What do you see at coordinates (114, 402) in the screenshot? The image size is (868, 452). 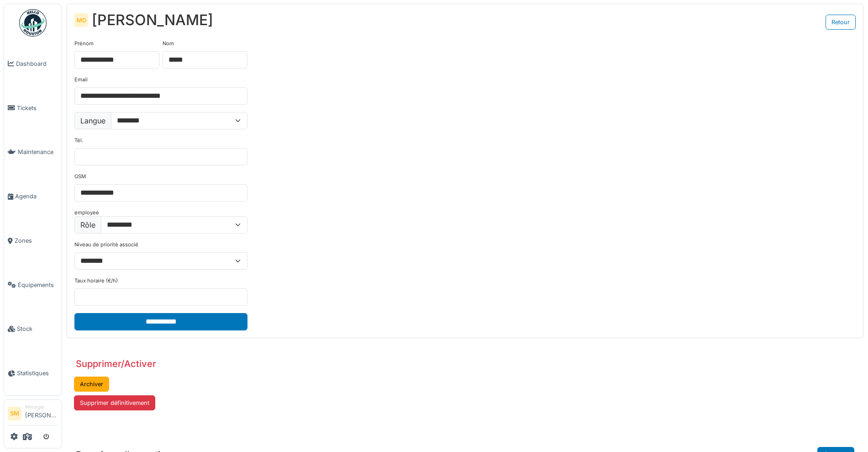 I see `button: Supprimer définitivement` at bounding box center [114, 402].